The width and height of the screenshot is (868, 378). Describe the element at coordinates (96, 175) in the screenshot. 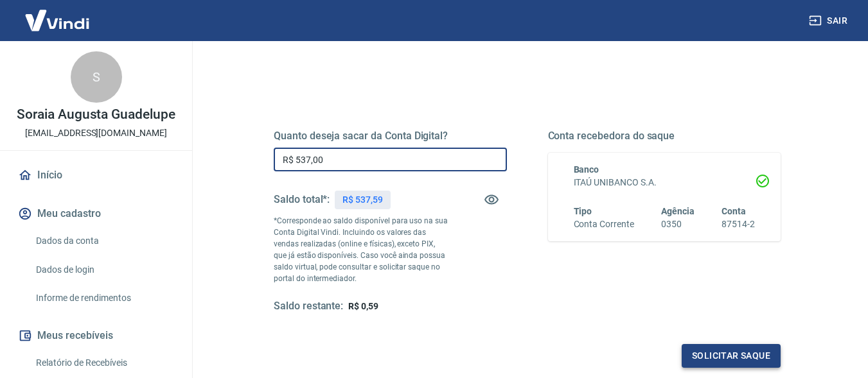

I see `a: Início` at that location.